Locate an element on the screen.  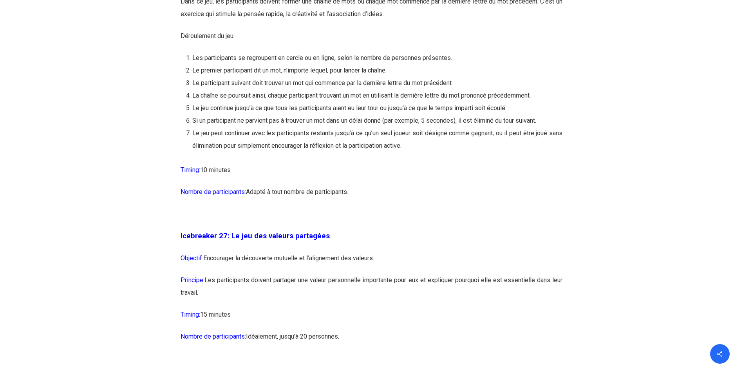
p: 15 minutes is located at coordinates (371, 319).